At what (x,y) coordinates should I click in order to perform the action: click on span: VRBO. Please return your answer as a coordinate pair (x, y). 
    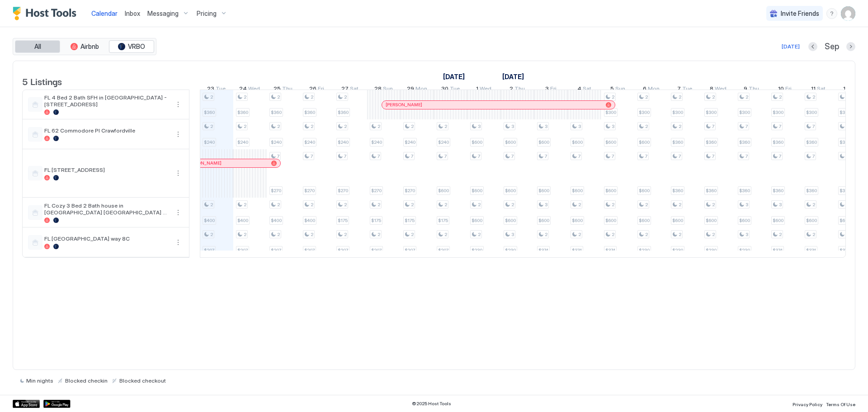
    Looking at the image, I should click on (137, 46).